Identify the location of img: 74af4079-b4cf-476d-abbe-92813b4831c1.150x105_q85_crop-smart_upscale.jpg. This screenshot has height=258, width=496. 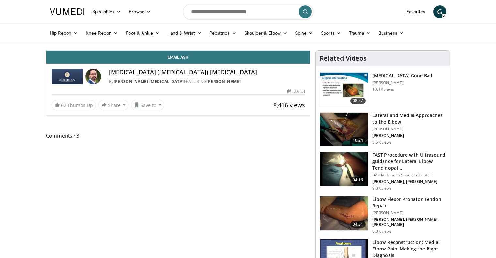
(344, 213).